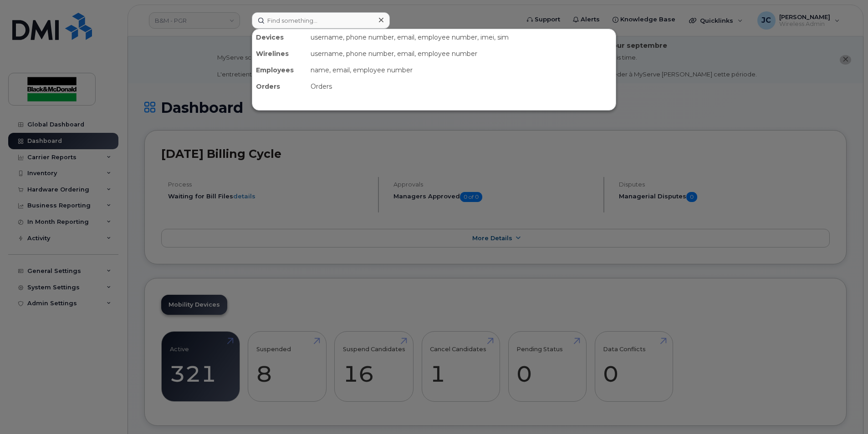 Image resolution: width=868 pixels, height=434 pixels. I want to click on div: name, email, employee number, so click(461, 70).